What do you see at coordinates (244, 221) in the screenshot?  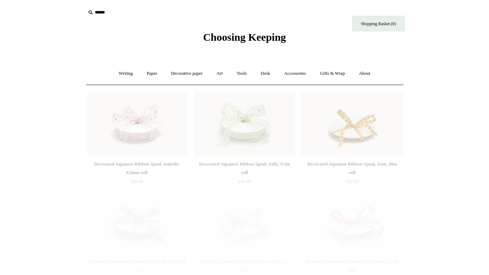 I see `img: Decorated Japanese Ribbon Spool, Wendy, 10m roll` at bounding box center [244, 221].